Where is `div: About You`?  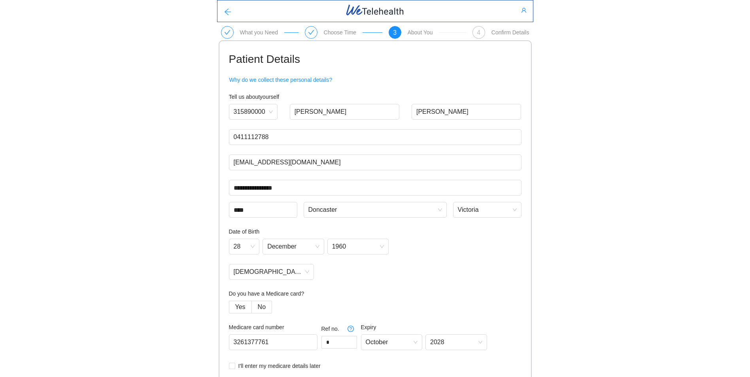 div: About You is located at coordinates (420, 32).